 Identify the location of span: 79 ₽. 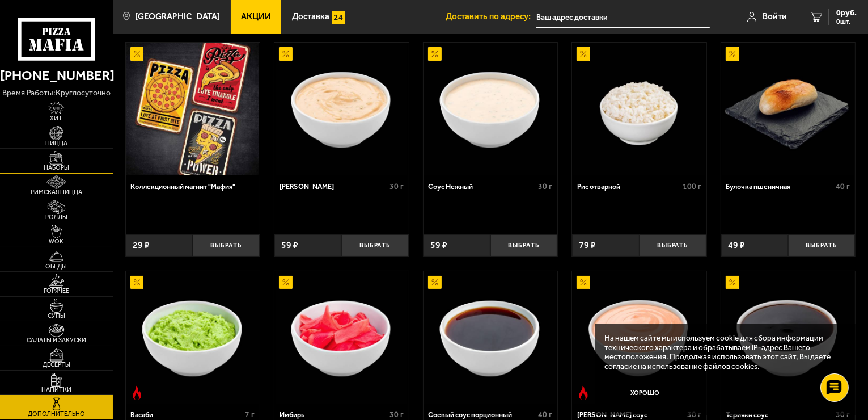
(587, 245).